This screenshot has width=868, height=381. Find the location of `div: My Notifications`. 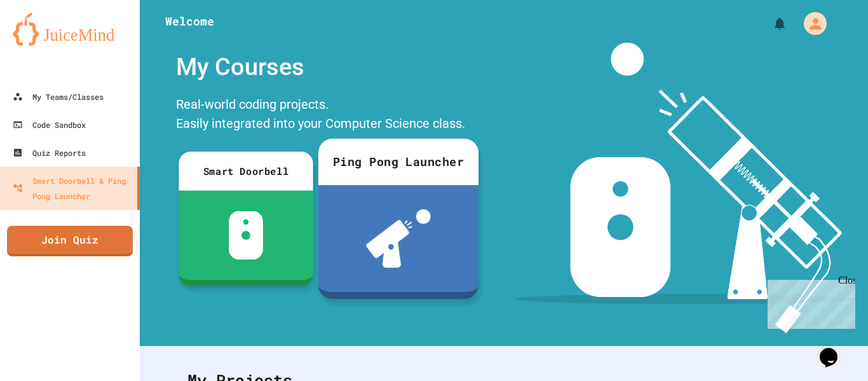

div: My Notifications is located at coordinates (769, 23).